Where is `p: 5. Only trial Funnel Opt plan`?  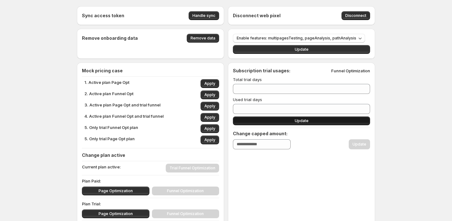
p: 5. Only trial Funnel Opt plan is located at coordinates (111, 129).